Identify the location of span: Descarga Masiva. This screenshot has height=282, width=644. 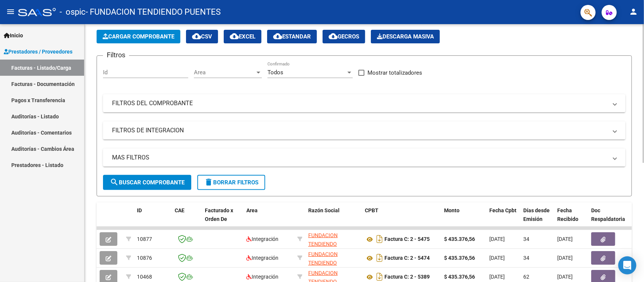
(405, 36).